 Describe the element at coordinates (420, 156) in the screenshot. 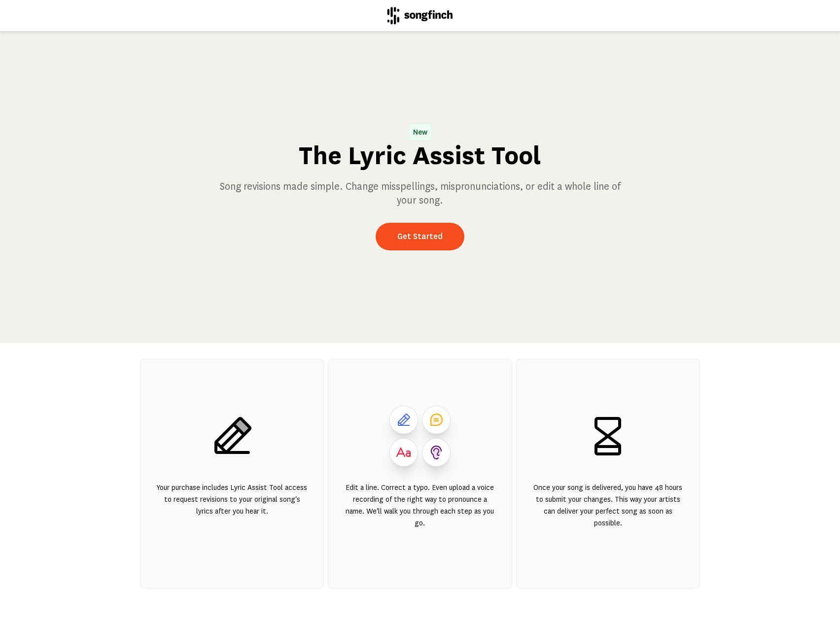

I see `h1: The Lyric Assist Tool` at that location.